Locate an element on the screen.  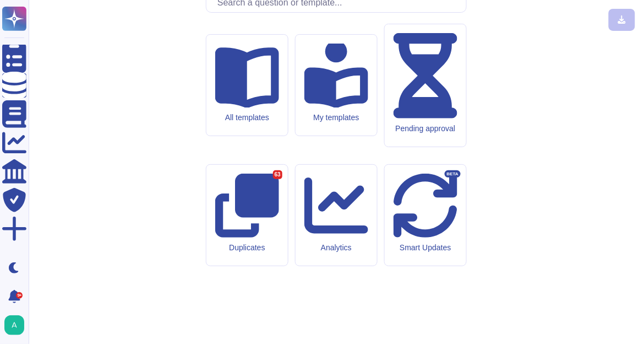
div: Smart Updates is located at coordinates (426, 247).